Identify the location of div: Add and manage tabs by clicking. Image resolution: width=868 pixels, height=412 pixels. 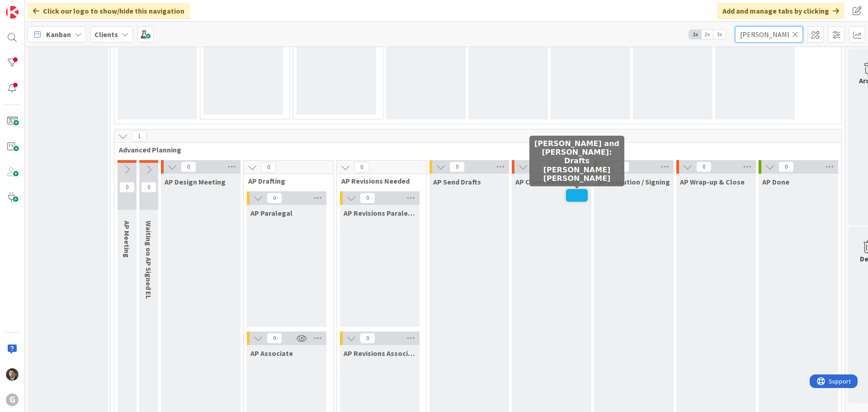
(781, 11).